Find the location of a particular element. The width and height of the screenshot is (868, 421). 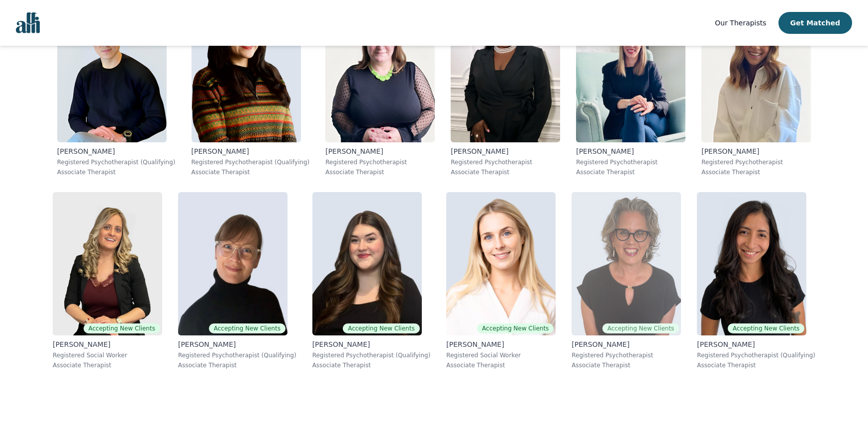

img: Rana_James is located at coordinates (108, 264).